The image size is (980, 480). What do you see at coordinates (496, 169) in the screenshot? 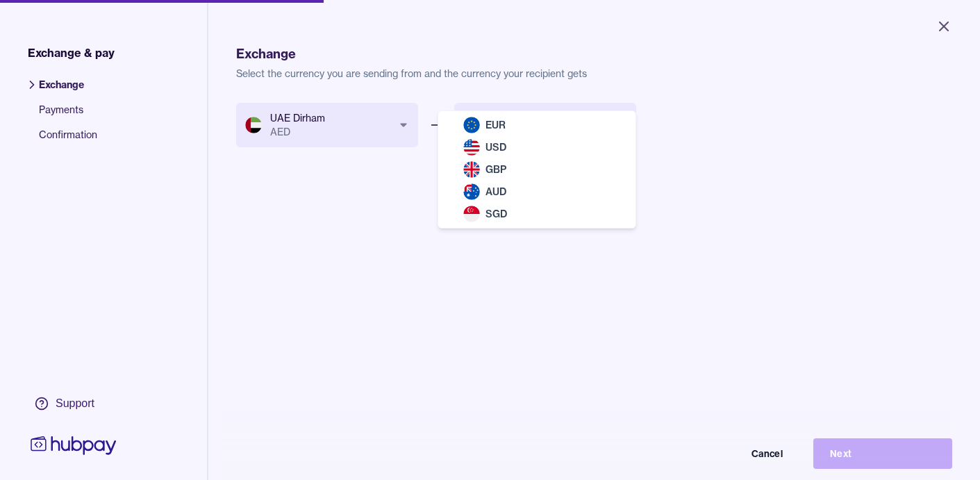
I see `span: GBP` at bounding box center [496, 169].